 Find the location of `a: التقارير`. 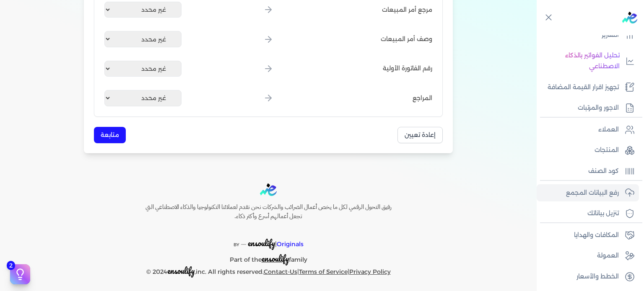

a: التقارير is located at coordinates (588, 35).